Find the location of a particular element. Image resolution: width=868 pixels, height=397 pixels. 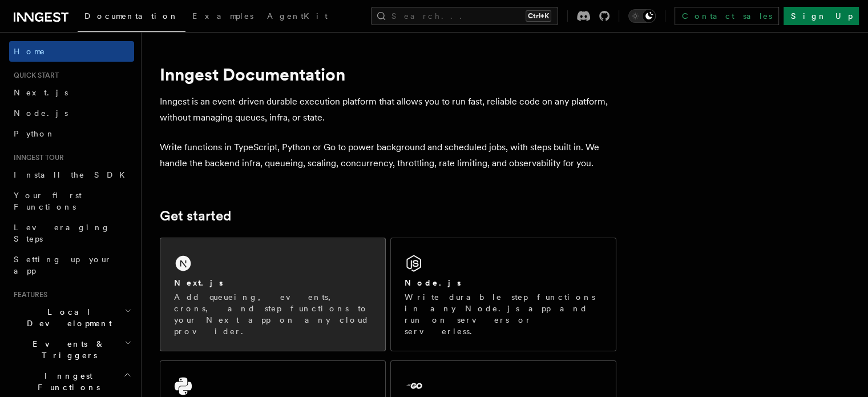

p: Add queueing, events, crons, and step functions to your Next app on any cloud provider. is located at coordinates (272, 314).